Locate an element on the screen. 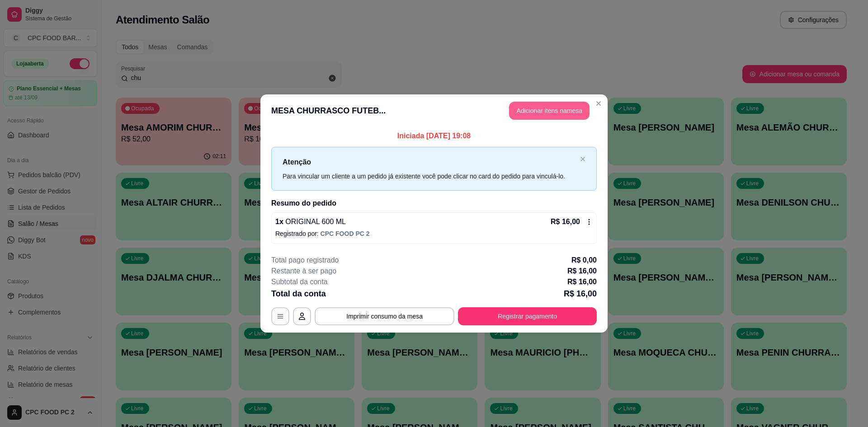 The image size is (868, 427). p: R$ 0,00 is located at coordinates (584, 260).